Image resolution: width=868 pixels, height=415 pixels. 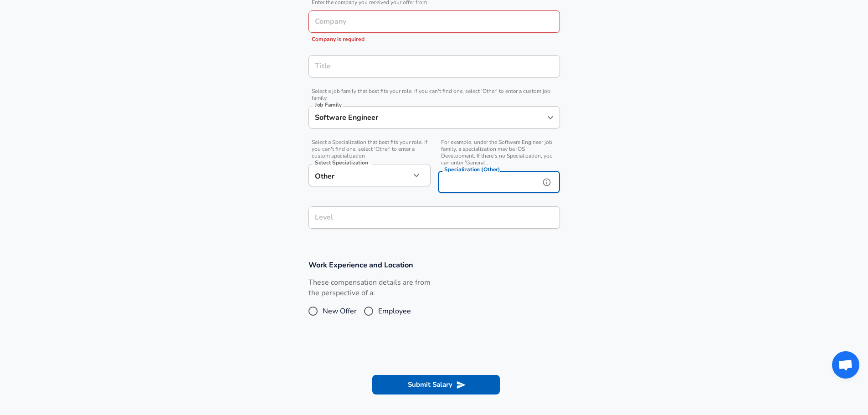 I want to click on button: Open, so click(x=551, y=117).